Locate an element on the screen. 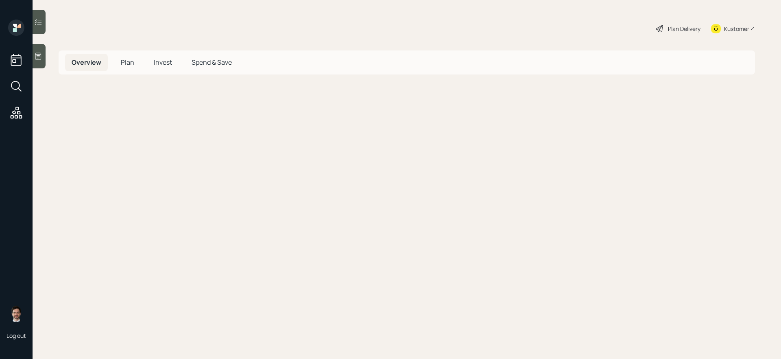  span: Invest is located at coordinates (163, 62).